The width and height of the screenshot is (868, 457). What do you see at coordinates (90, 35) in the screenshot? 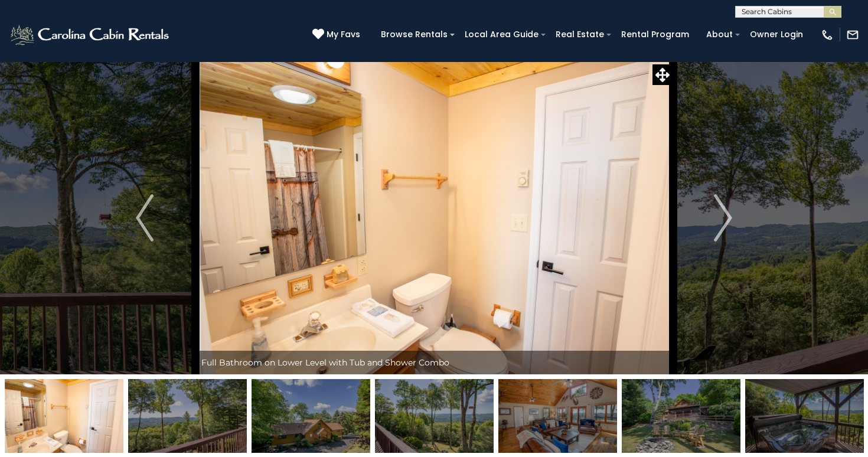
I see `img: White-1-2.png` at bounding box center [90, 35].